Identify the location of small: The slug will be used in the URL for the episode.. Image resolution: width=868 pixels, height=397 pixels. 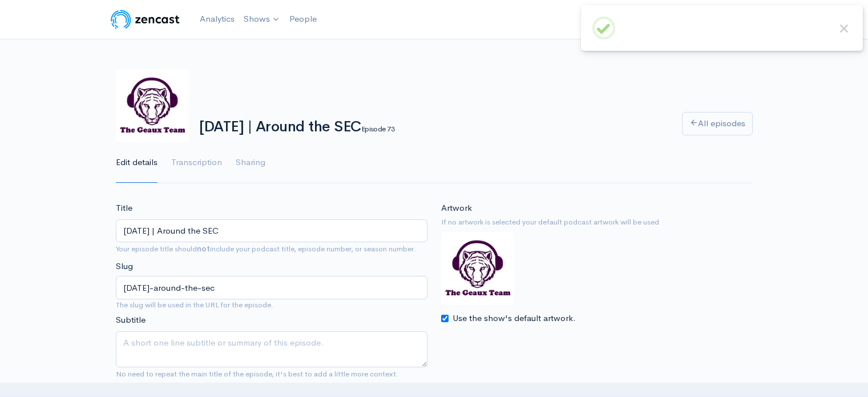
(271, 305).